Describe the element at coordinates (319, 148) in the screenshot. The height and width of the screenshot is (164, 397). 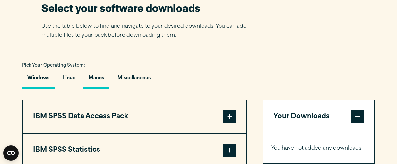
I see `div: Your Downloads` at that location.